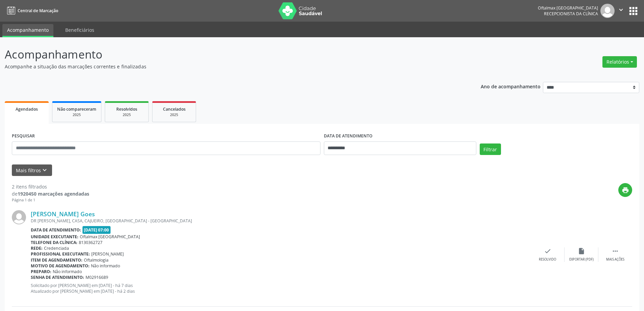  I want to click on p: Acompanhe a situação das marcações correntes e finalizadas, so click(227, 66).